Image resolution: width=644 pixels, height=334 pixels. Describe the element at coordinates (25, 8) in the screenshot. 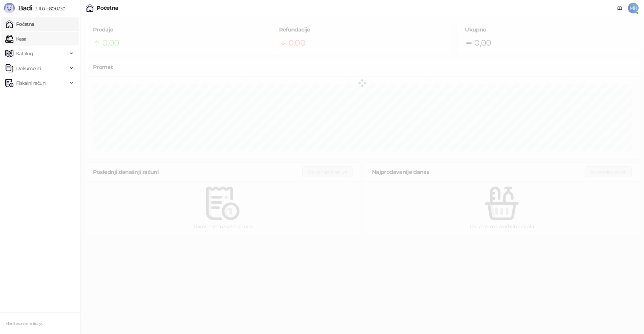

I see `span: Badi` at that location.